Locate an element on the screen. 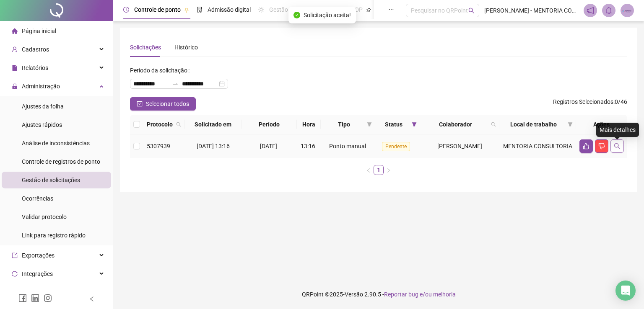 The image size is (644, 309). span: Link para registro rápido is located at coordinates (54, 236).